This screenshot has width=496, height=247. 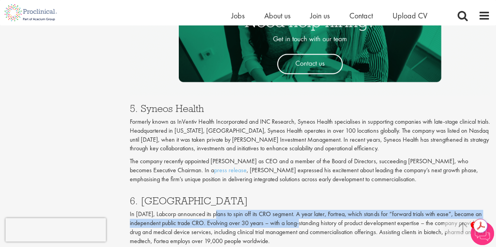 What do you see at coordinates (238, 16) in the screenshot?
I see `span: Jobs` at bounding box center [238, 16].